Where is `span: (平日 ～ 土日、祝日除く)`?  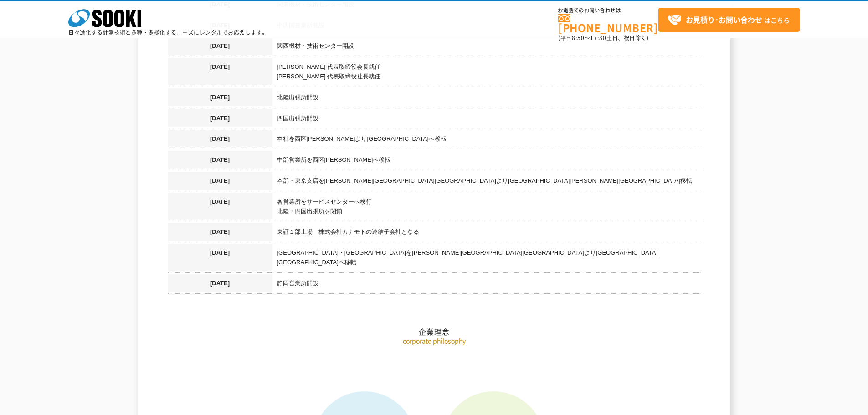
span: (平日 ～ 土日、祝日除く) is located at coordinates (603, 37).